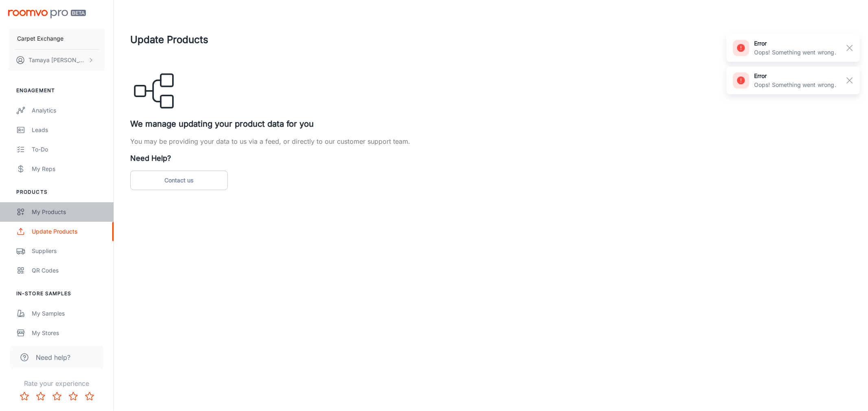 This screenshot has width=868, height=411. Describe the element at coordinates (69, 212) in the screenshot. I see `div: My Products` at that location.